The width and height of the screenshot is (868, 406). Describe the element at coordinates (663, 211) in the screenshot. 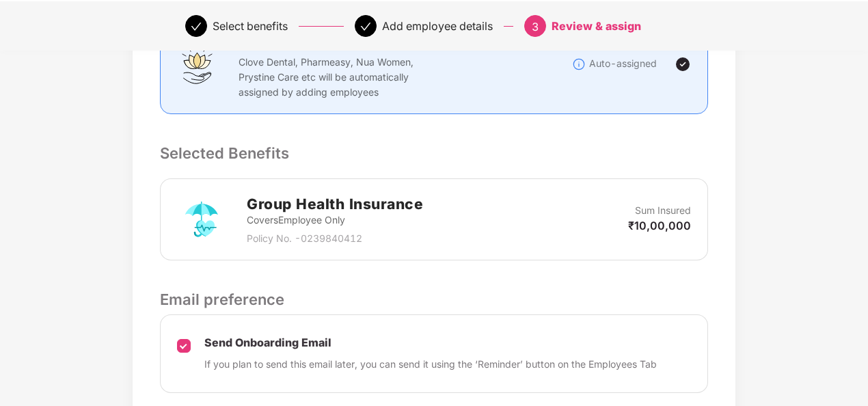

I see `p: Sum Insured` at that location.